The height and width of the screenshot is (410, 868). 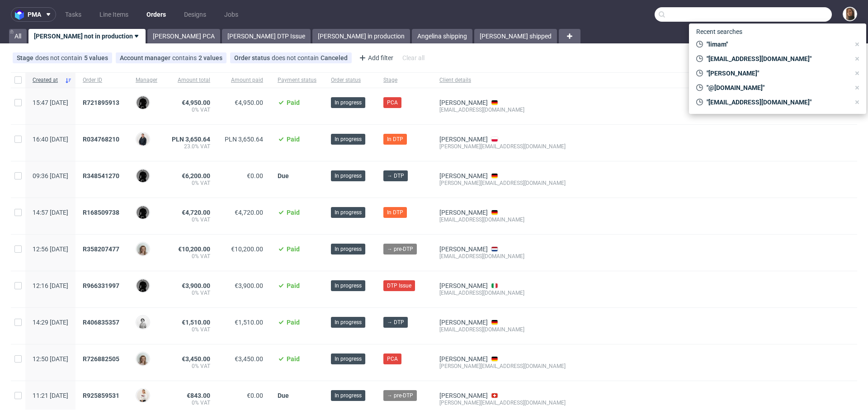 I want to click on span: R966331997, so click(x=101, y=286).